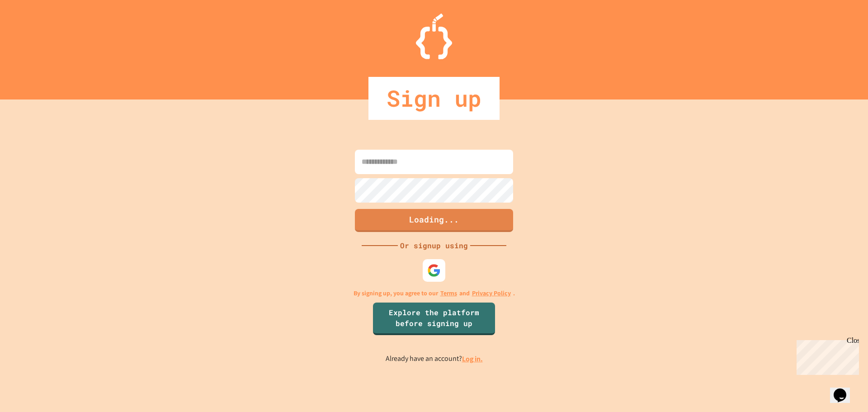 Image resolution: width=868 pixels, height=412 pixels. I want to click on img: google-icon.svg, so click(434, 271).